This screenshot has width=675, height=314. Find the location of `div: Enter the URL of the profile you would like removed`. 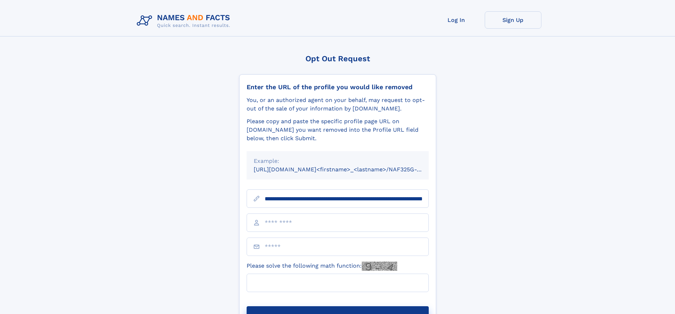

div: Enter the URL of the profile you would like removed is located at coordinates (338, 87).